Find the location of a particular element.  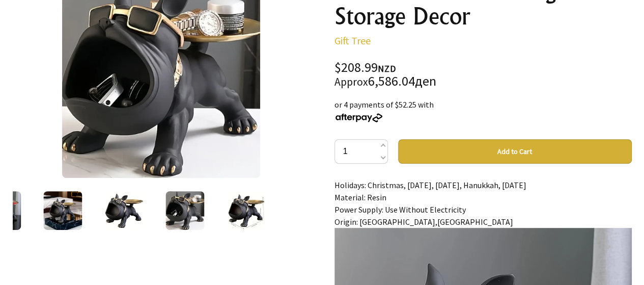

div: $208.99 6,586.04деn is located at coordinates (483, 75).